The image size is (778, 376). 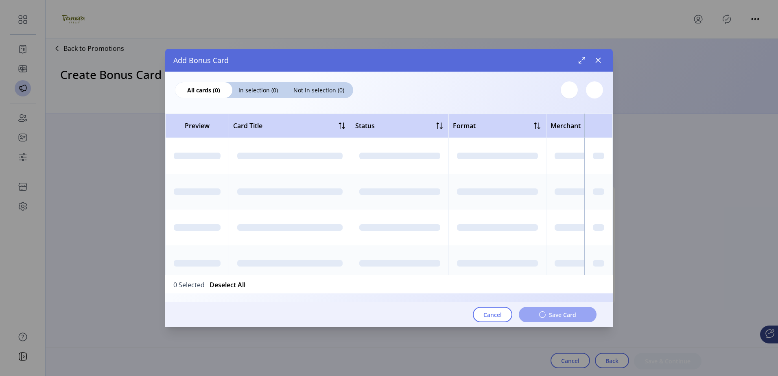 What do you see at coordinates (204, 90) in the screenshot?
I see `span: All cards (0)` at bounding box center [204, 90].